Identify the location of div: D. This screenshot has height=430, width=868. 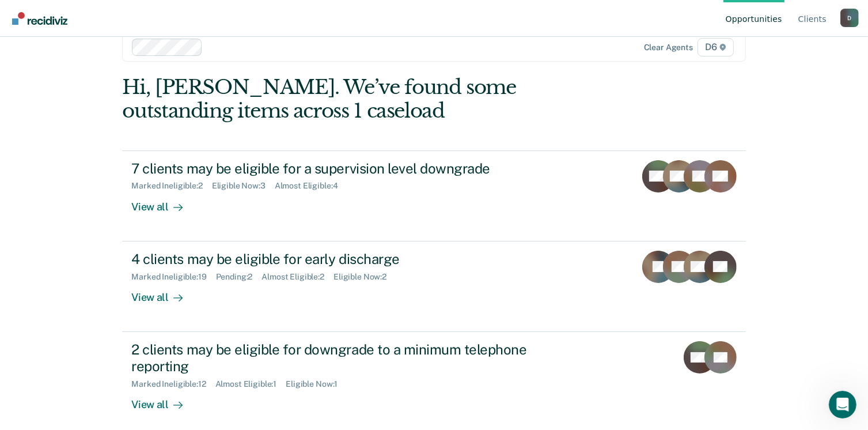
(850, 18).